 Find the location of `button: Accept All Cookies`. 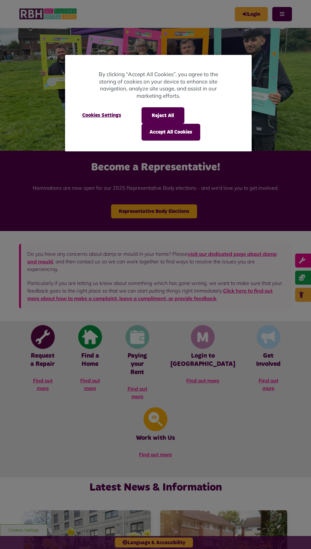

button: Accept All Cookies is located at coordinates (171, 132).